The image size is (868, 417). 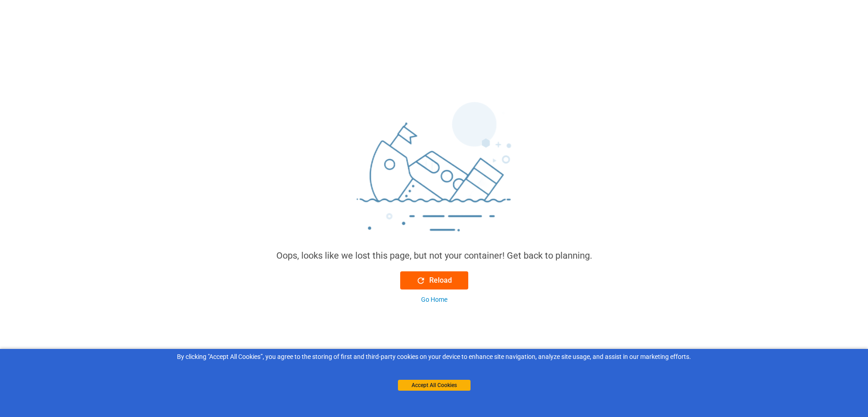 I want to click on img: sinking_ship.png, so click(x=434, y=174).